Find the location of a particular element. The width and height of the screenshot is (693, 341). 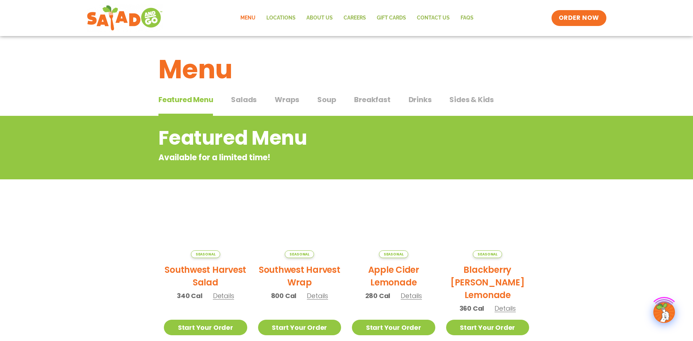

a: ORDER NOW is located at coordinates (579, 18).